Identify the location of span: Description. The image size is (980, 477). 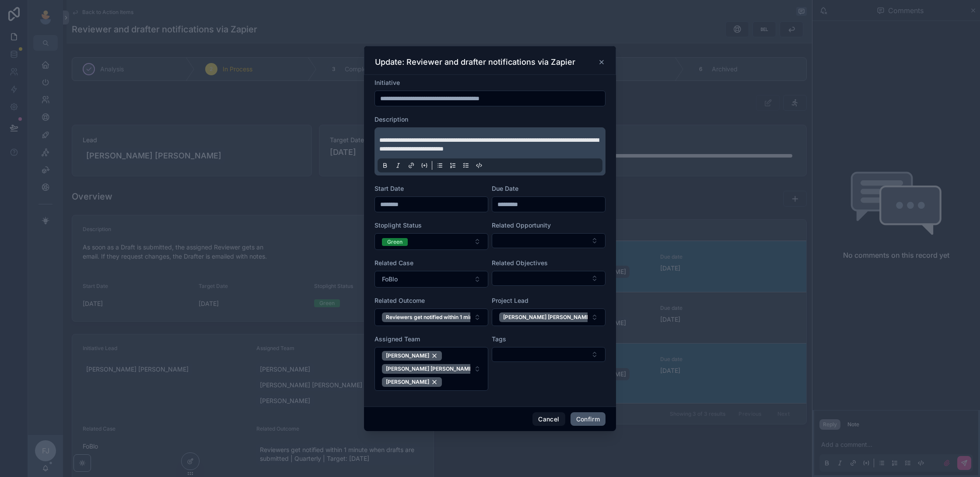
(391, 119).